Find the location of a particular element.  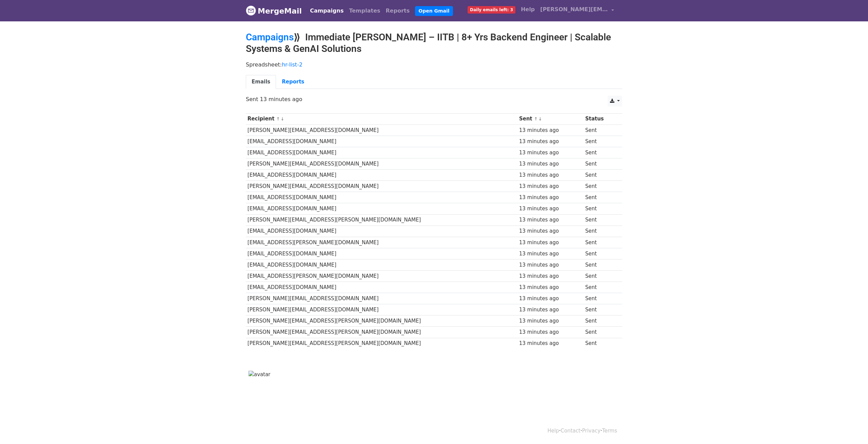

a: Privacy is located at coordinates (591, 430).